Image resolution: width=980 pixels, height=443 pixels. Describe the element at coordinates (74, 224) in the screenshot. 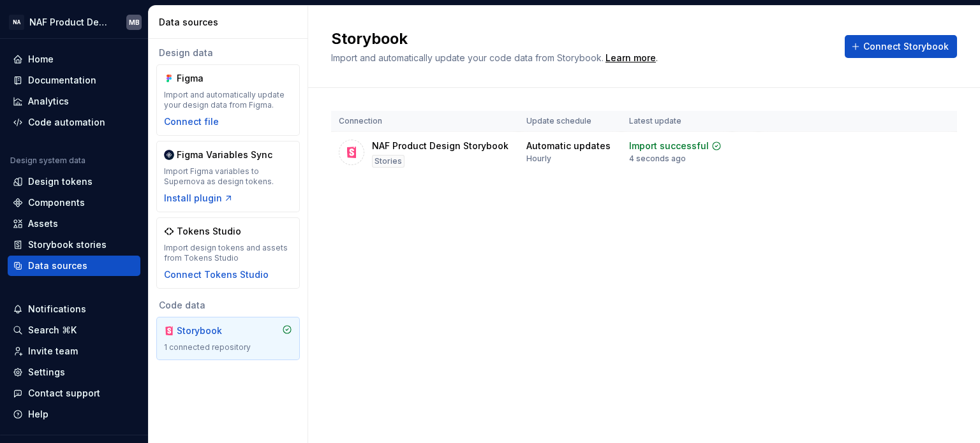

I see `a: Assets` at that location.